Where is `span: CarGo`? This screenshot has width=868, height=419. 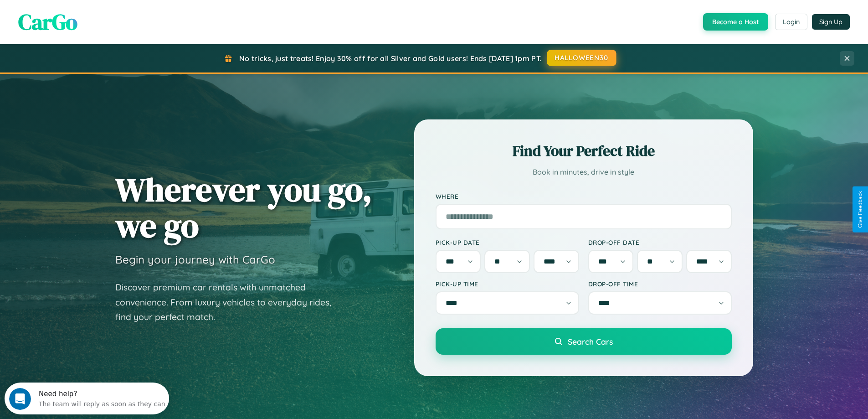 span: CarGo is located at coordinates (48, 22).